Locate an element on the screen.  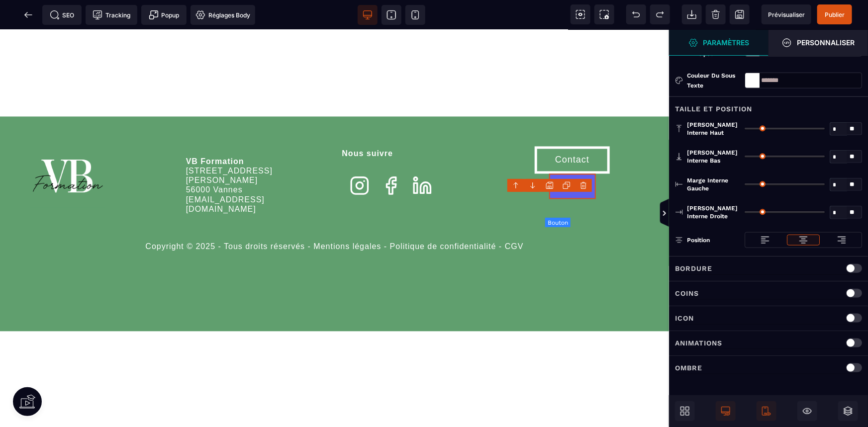
span: Popup is located at coordinates (164, 15).